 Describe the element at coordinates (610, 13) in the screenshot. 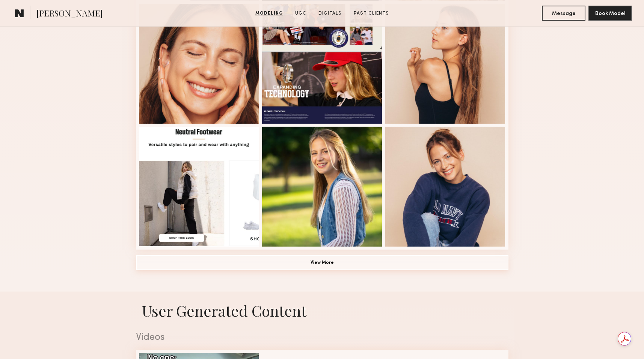

I see `button: Book Model` at that location.